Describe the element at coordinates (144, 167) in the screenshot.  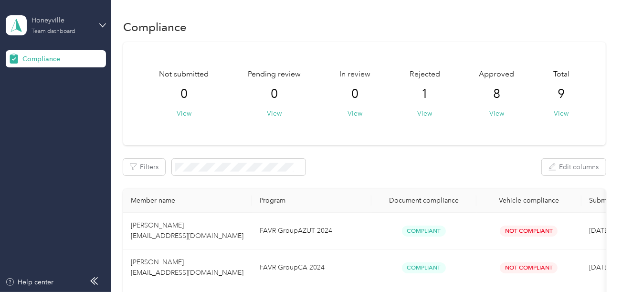
I see `button: Filters` at that location.